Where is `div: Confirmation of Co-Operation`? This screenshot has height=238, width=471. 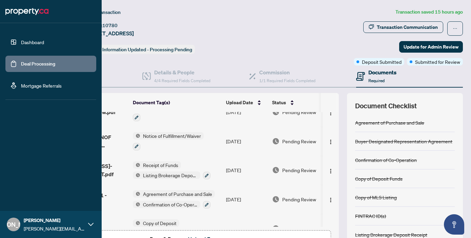
div: Confirmation of Co-Operation is located at coordinates (386, 160).